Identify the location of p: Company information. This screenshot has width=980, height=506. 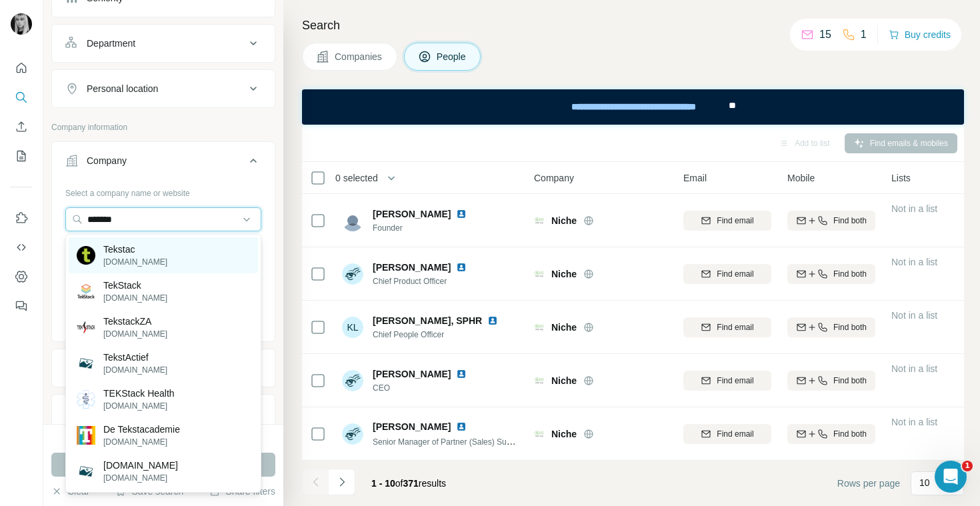
(163, 127).